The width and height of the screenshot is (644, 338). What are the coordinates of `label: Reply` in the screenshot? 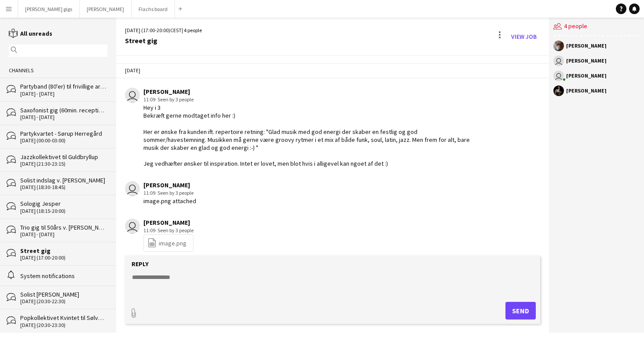 It's located at (140, 264).